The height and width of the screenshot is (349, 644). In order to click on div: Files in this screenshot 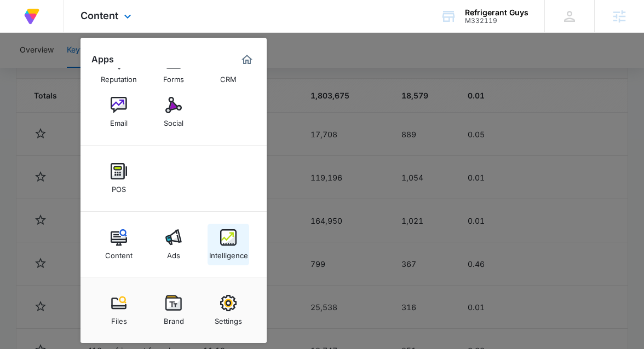, I will do `click(119, 318)`.